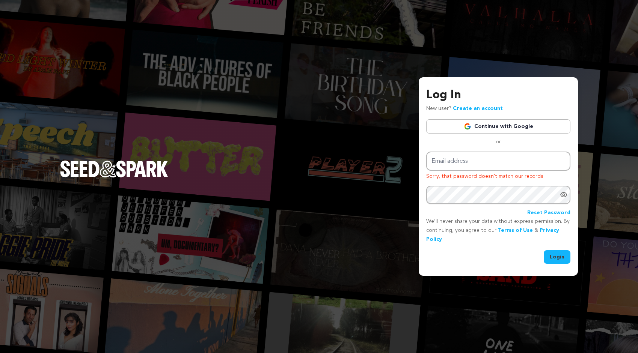 Image resolution: width=638 pixels, height=353 pixels. Describe the element at coordinates (498, 231) in the screenshot. I see `p: We’ll never share your data without express permission. By continuing, you agree to our & .` at that location.